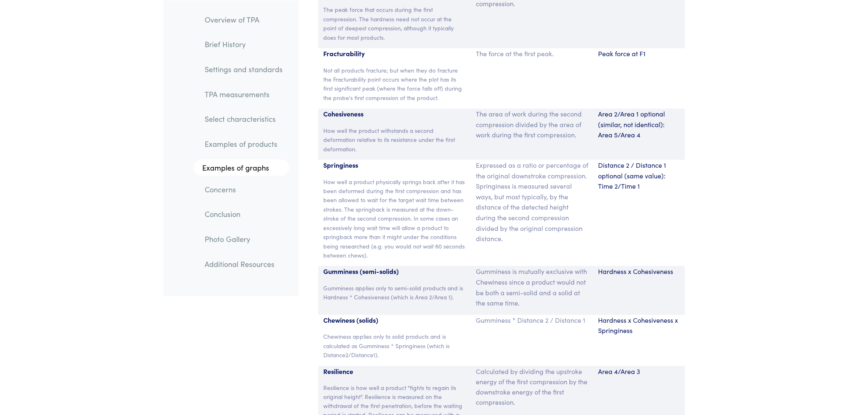  I want to click on p: Not all products fracture; but when they do fracture the Fracturability point occurs where the pl..., so click(395, 84).